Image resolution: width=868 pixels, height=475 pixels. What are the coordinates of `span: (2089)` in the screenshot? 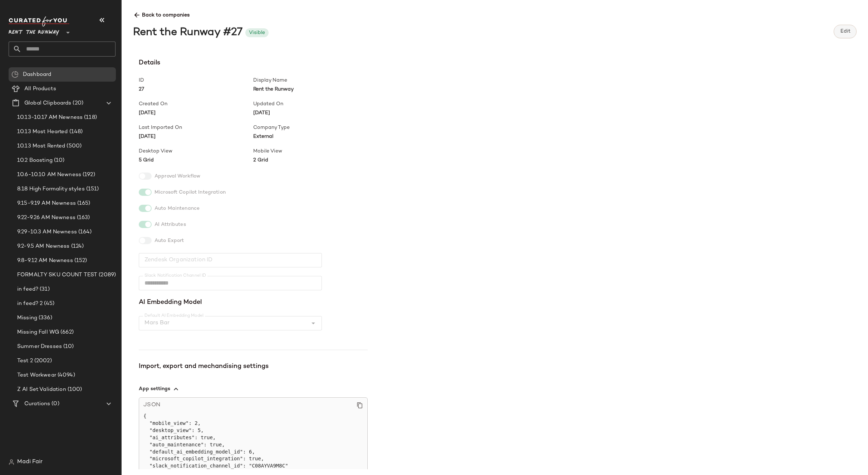 It's located at (106, 275).